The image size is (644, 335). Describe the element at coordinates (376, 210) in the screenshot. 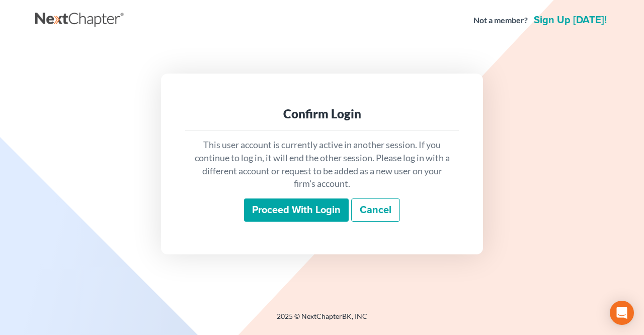

I see `a: Cancel` at that location.